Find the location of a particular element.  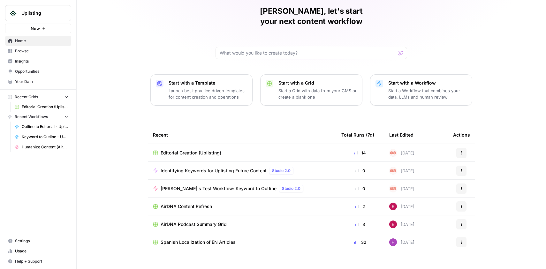

button: Start with a GridStart a Grid with data from your CMS or create a blank one is located at coordinates (312, 90).